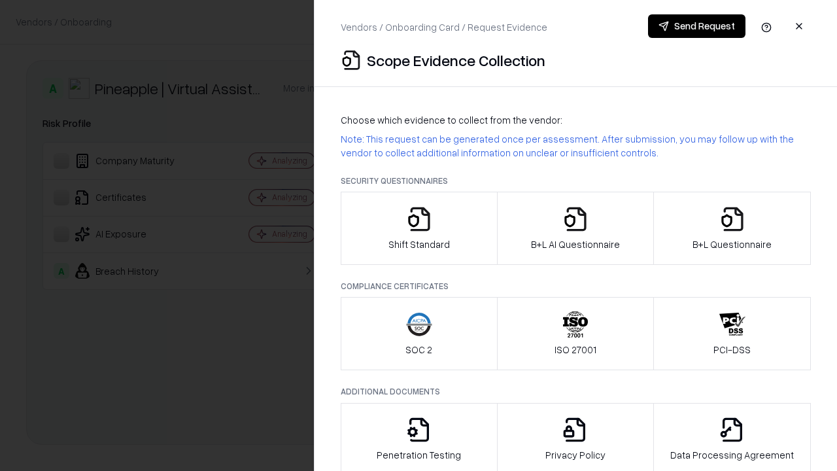 The width and height of the screenshot is (837, 471). Describe the element at coordinates (576, 244) in the screenshot. I see `p: B+L AI Questionnaire` at that location.